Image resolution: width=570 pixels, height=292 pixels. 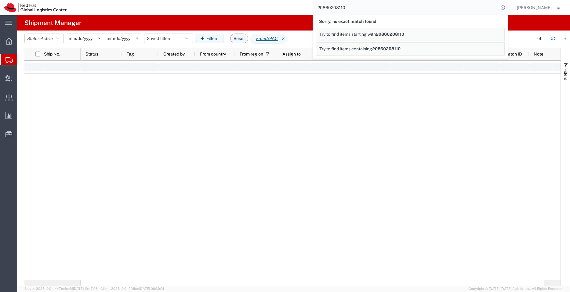 What do you see at coordinates (174, 54) in the screenshot?
I see `span: Created by` at bounding box center [174, 54].